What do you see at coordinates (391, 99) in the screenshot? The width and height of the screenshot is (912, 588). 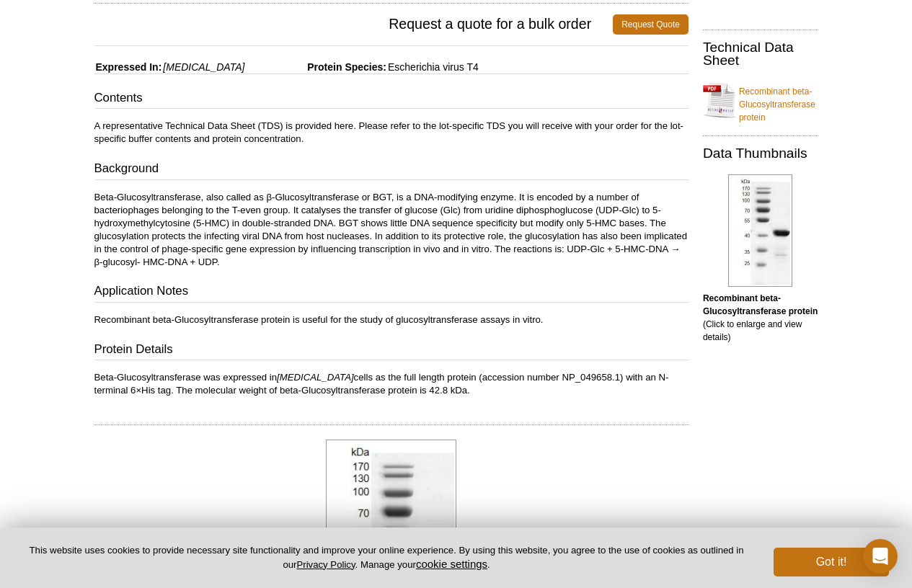 I see `h3: Contents` at bounding box center [391, 99].